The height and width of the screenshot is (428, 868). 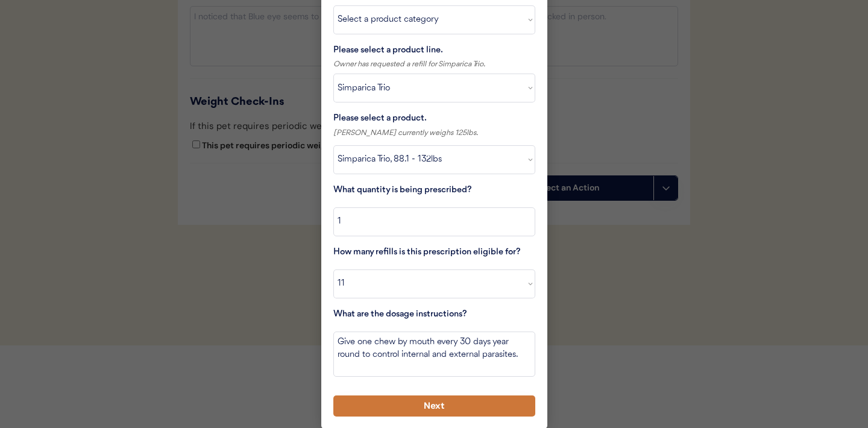 What do you see at coordinates (434, 119) in the screenshot?
I see `div: Please select a product.` at bounding box center [434, 119].